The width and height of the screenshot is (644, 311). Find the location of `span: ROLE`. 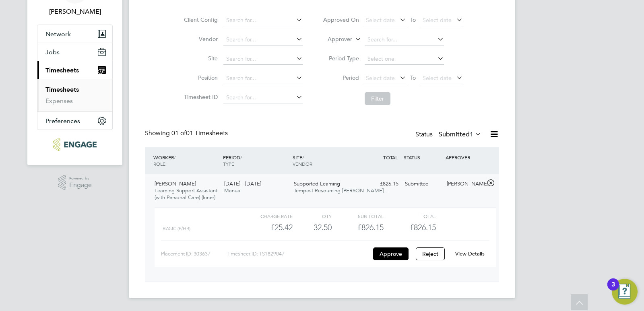

span: ROLE is located at coordinates (160, 164).